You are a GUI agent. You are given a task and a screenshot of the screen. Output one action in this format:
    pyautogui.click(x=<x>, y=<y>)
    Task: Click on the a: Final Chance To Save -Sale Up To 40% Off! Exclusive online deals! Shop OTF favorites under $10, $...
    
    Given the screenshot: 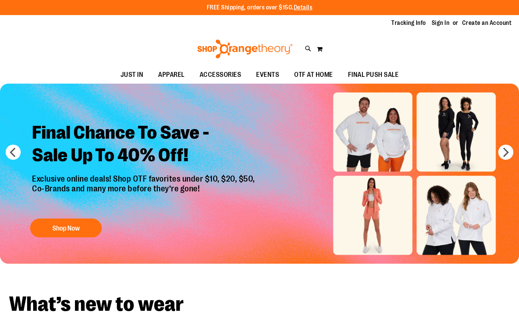 What is the action you would take?
    pyautogui.click(x=144, y=178)
    